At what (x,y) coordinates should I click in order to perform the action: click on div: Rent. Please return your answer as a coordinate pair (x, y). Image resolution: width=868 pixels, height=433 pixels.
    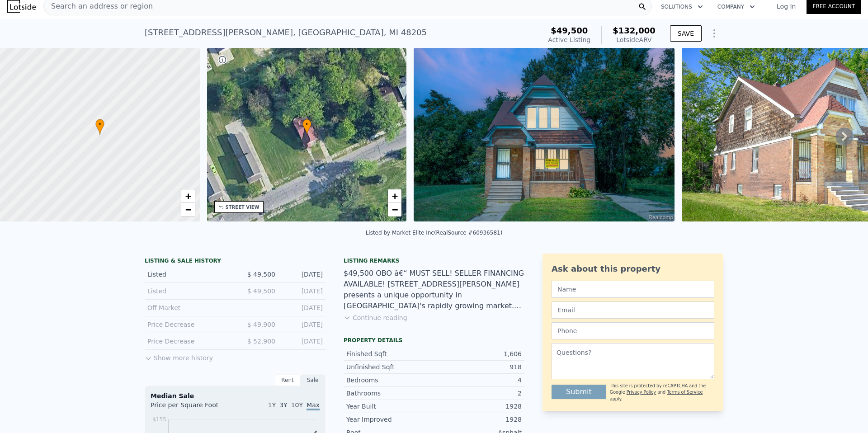
    Looking at the image, I should click on (287, 380).